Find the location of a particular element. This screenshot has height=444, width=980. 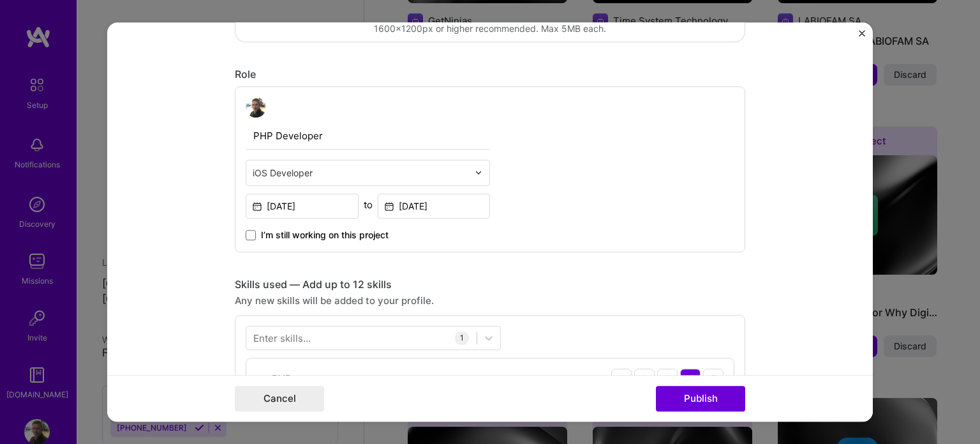

div: 3 is located at coordinates (668, 379).